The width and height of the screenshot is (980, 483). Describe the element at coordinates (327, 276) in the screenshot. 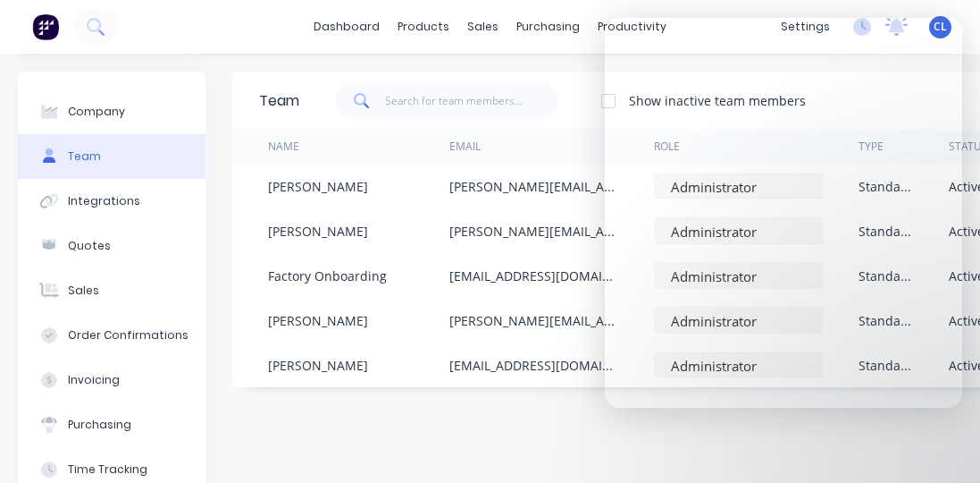

I see `div: Factory Onboarding` at that location.